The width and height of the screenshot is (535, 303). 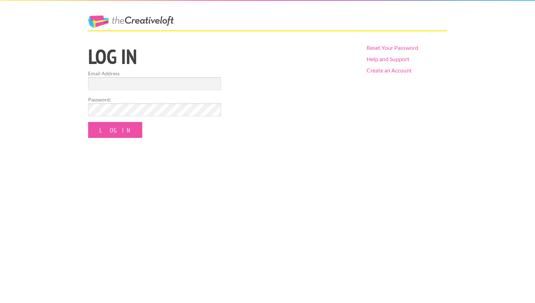 I want to click on h1: Log in, so click(x=221, y=57).